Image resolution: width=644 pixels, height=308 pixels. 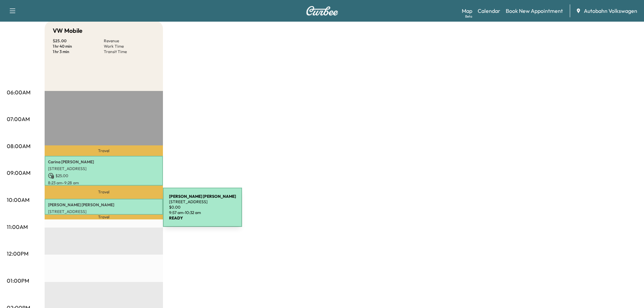 What do you see at coordinates (129, 47) in the screenshot?
I see `p: Work Time` at bounding box center [129, 47].